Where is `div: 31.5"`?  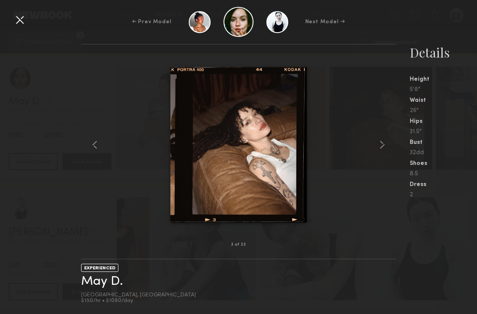 div: 31.5" is located at coordinates (443, 132).